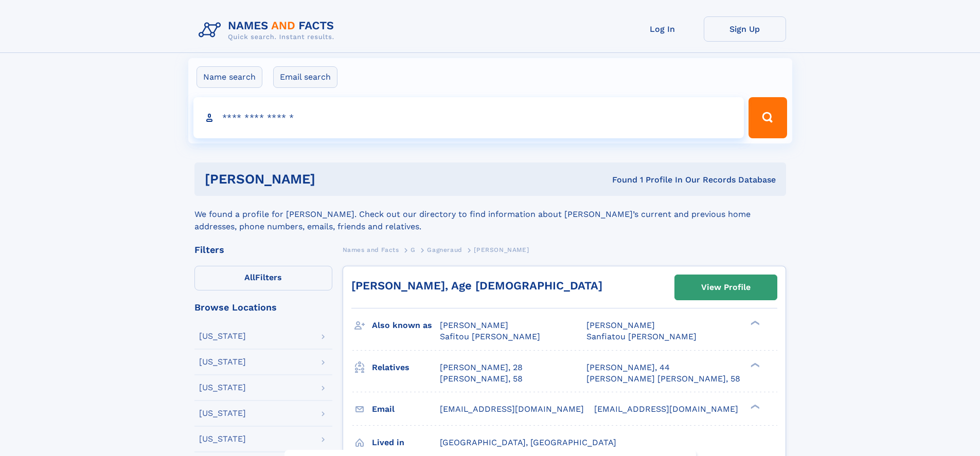 The width and height of the screenshot is (980, 456). What do you see at coordinates (371, 249) in the screenshot?
I see `a: Names and Facts` at bounding box center [371, 249].